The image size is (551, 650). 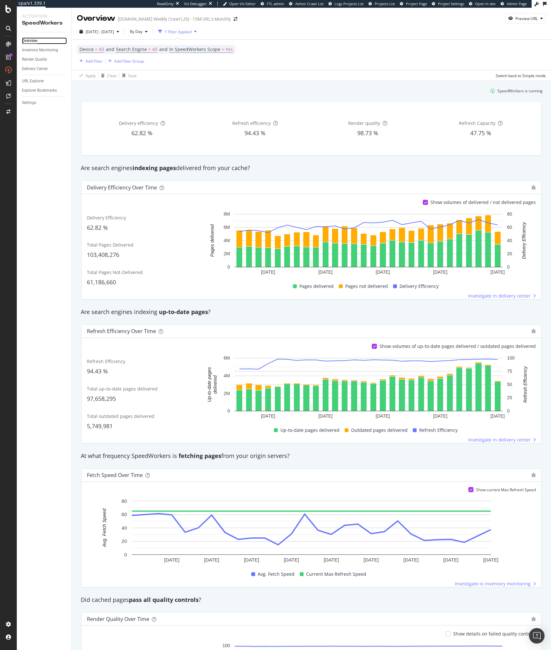 I want to click on a: Overview, so click(x=44, y=41).